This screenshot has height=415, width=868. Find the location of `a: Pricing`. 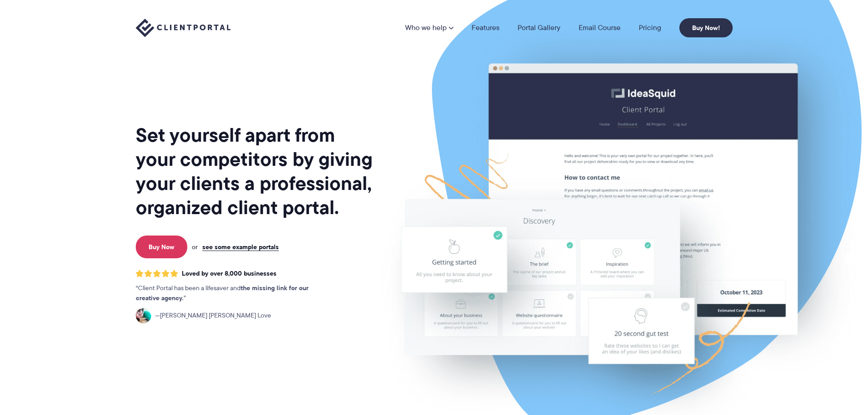

a: Pricing is located at coordinates (650, 28).